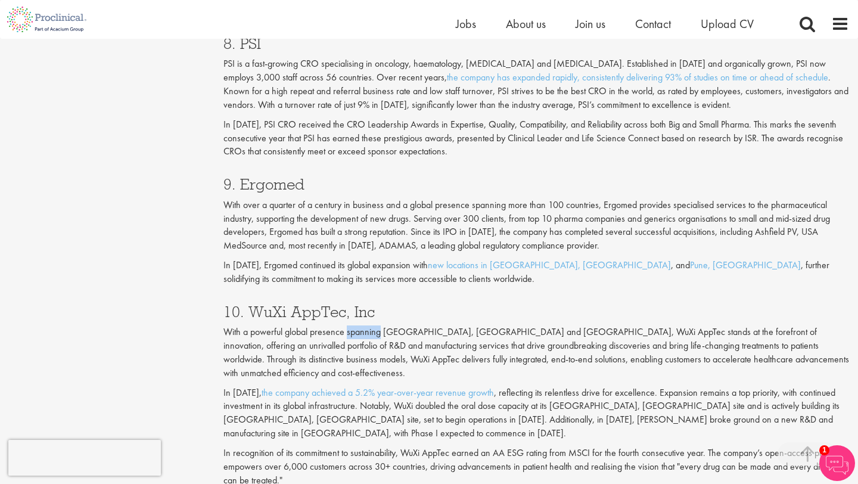  I want to click on a: the company has expanded rapidly, consistently delivering 93% of studies on time or ahead of sche..., so click(637, 77).